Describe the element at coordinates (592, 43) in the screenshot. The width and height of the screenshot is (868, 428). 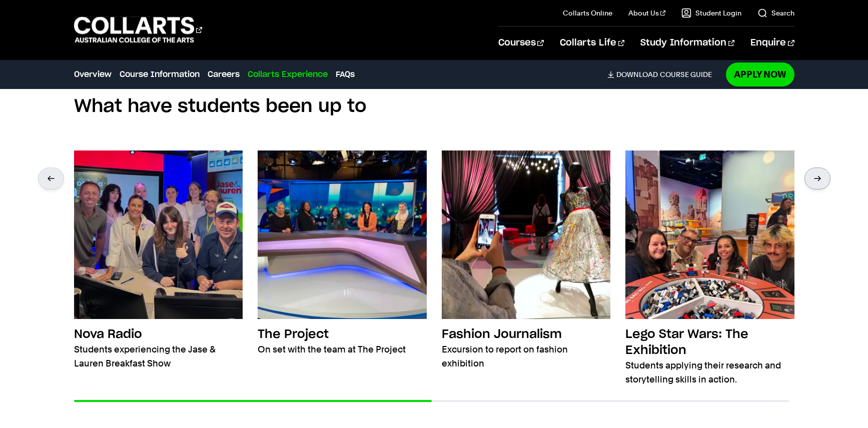
I see `a: Collarts Life` at that location.